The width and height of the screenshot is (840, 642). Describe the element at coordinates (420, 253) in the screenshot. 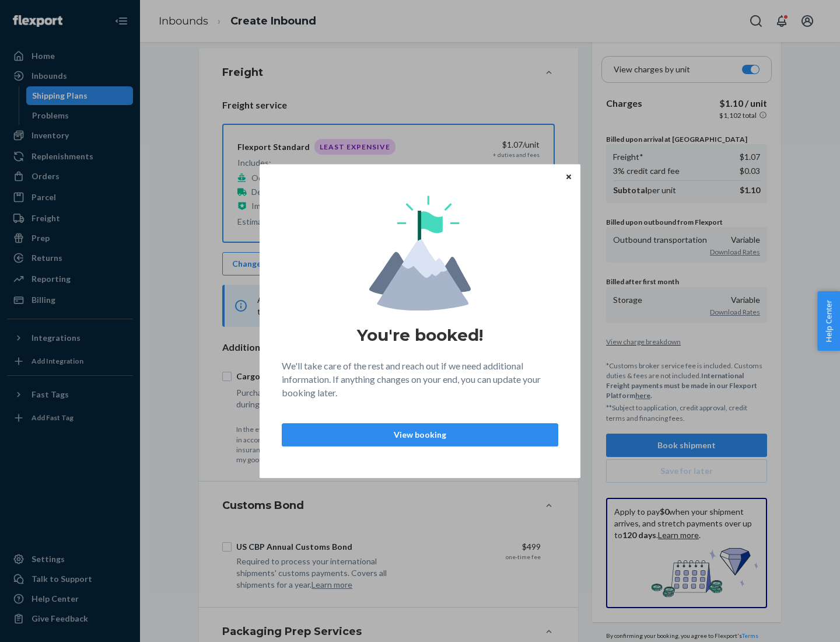

I see `img: svg+xml,%3Csvg%20viewBox%3D%220%200%20174%20197%22%20fill%3D%22none%22%20xmlns%3D%22http%3A%2F%2F...` at that location.